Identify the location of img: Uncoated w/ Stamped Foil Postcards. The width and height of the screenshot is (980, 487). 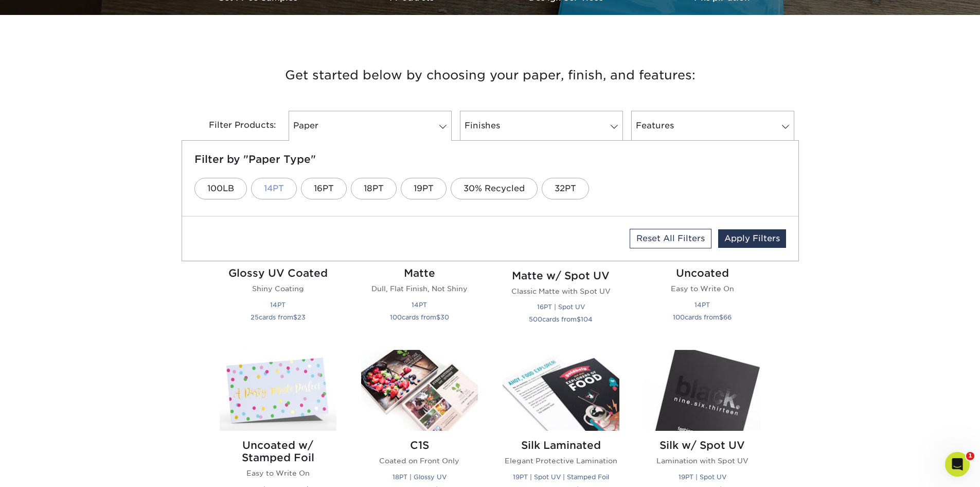
(278, 390).